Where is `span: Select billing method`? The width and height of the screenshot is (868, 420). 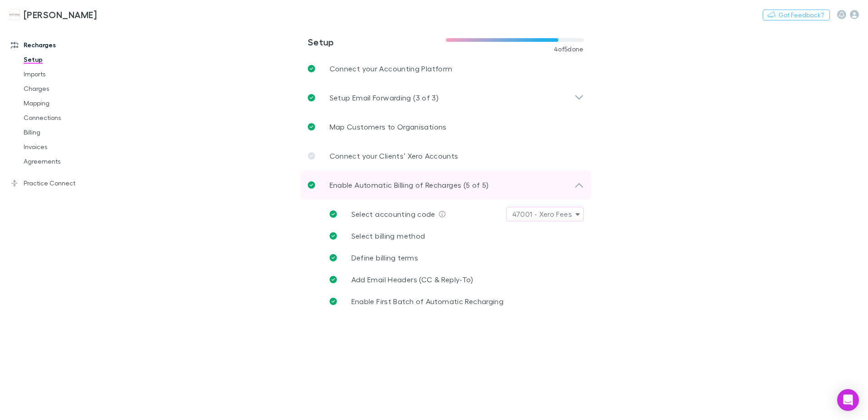
span: Select billing method is located at coordinates (389, 235).